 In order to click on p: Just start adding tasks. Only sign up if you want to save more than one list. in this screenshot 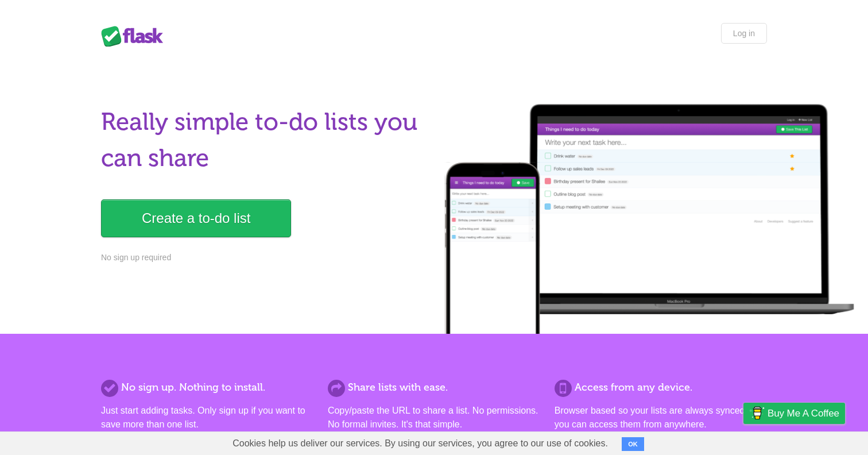, I will do `click(207, 418)`.